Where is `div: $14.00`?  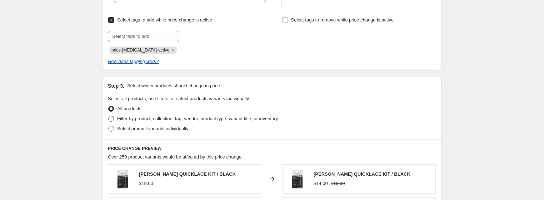 div: $14.00 is located at coordinates (321, 183).